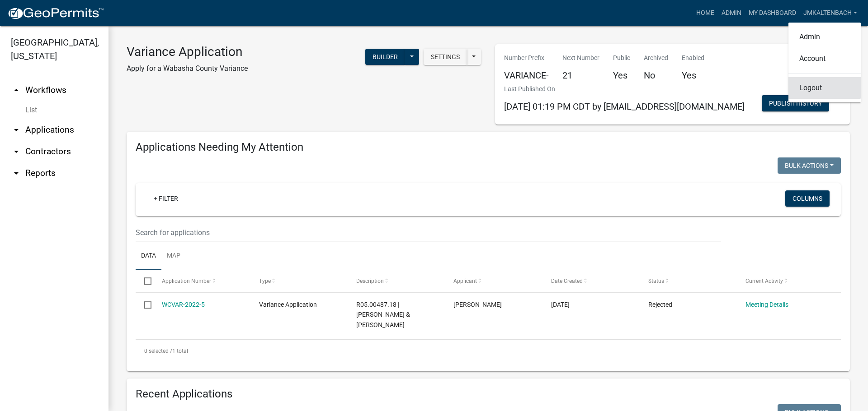 The height and width of the screenshot is (411, 868). What do you see at coordinates (488, 147) in the screenshot?
I see `h4: Applications Needing My Attention` at bounding box center [488, 147].